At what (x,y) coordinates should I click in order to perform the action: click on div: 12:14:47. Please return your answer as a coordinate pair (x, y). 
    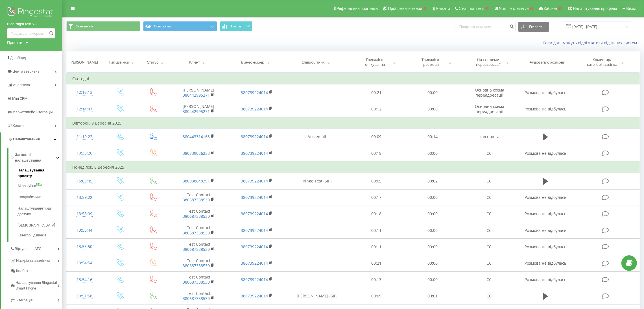
    Looking at the image, I should click on (85, 109).